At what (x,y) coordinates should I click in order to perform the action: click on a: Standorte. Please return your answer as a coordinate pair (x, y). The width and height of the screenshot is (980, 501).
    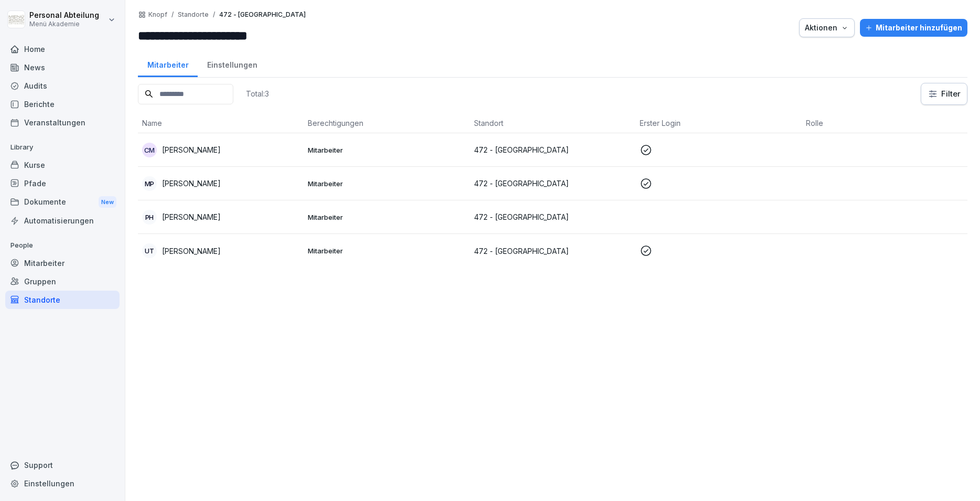
    Looking at the image, I should click on (63, 300).